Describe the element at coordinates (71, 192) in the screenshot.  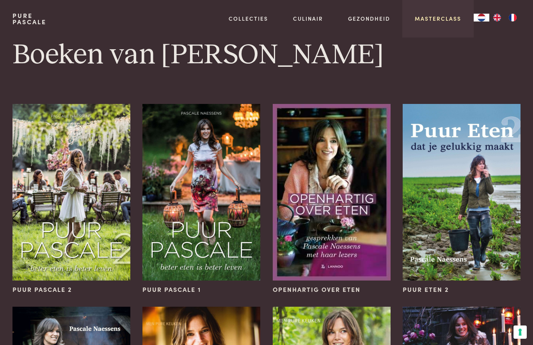
I see `img: Puur Pascale 2` at that location.